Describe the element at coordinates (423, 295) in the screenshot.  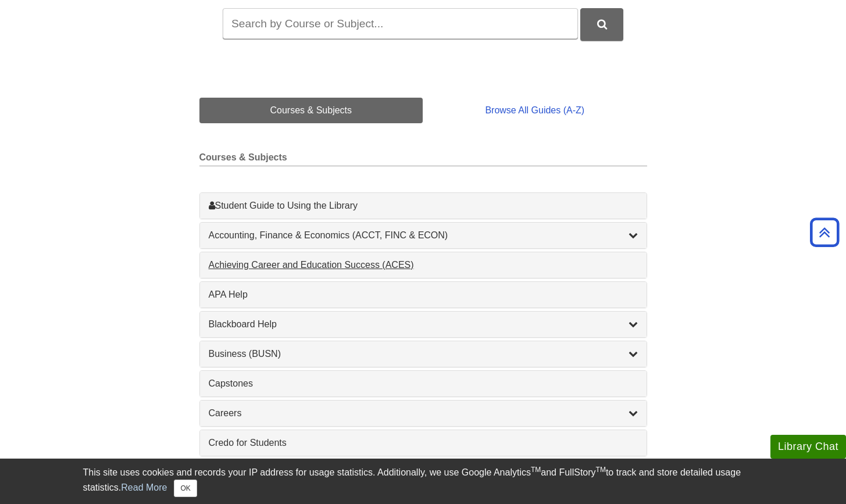
I see `a: APA Help` at that location.